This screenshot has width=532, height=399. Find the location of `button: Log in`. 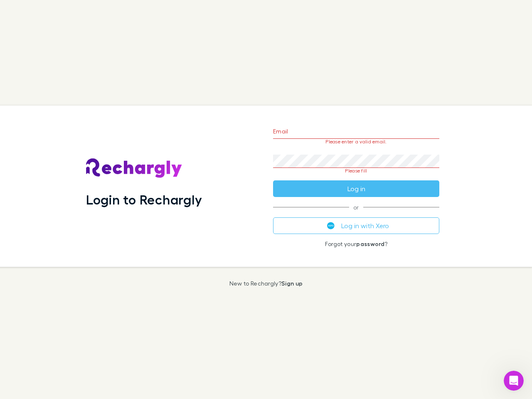

button: Log in is located at coordinates (356, 188).